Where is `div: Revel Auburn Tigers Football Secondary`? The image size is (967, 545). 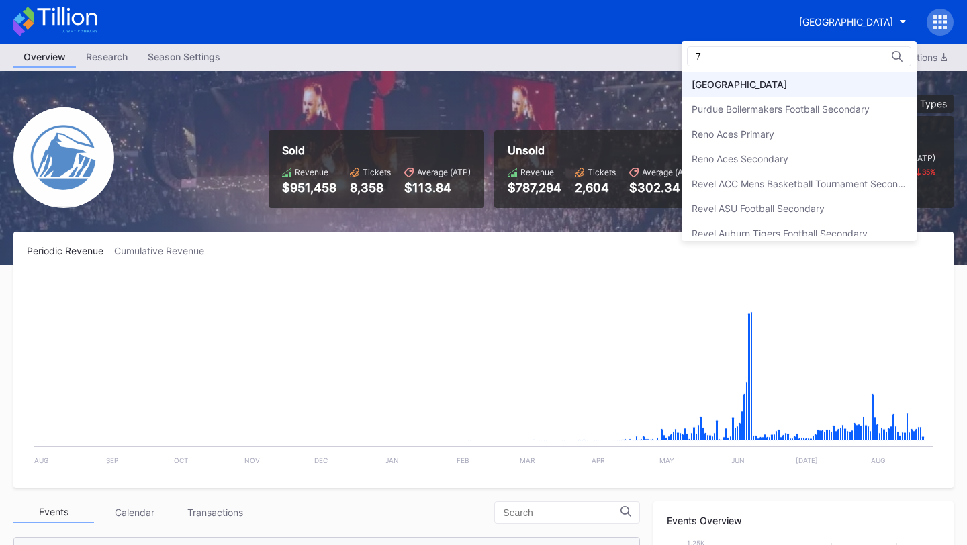
div: Revel Auburn Tigers Football Secondary is located at coordinates (780, 233).